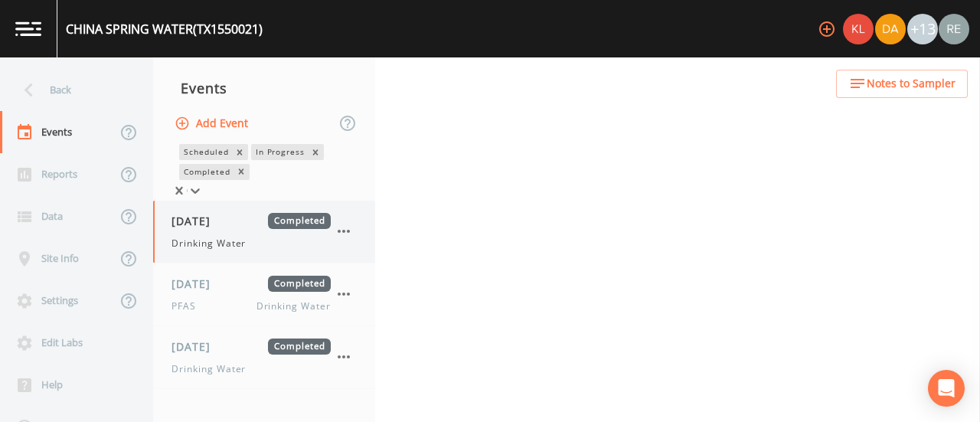  Describe the element at coordinates (240, 152) in the screenshot. I see `div: Remove Scheduled` at that location.